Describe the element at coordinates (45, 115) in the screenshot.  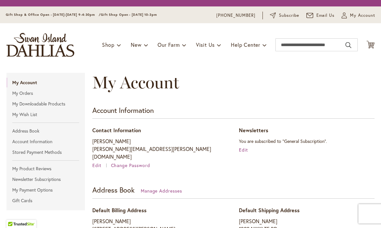
I see `a: My Wish List` at that location.